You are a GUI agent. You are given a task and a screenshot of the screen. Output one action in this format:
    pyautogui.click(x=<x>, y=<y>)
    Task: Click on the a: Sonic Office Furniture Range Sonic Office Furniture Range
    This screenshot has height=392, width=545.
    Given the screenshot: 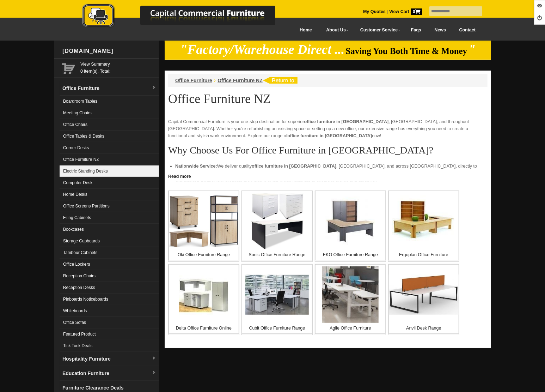 What is the action you would take?
    pyautogui.click(x=277, y=226)
    